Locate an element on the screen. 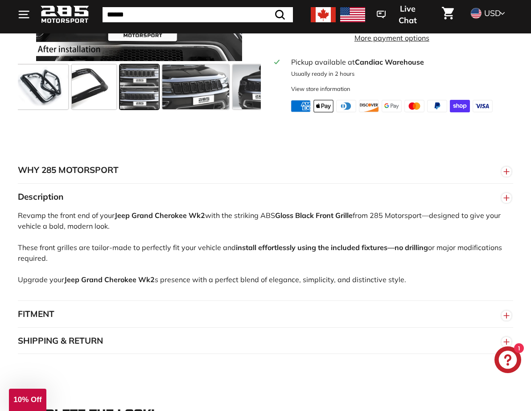 The width and height of the screenshot is (531, 411). span: Live Chat is located at coordinates (408, 14).